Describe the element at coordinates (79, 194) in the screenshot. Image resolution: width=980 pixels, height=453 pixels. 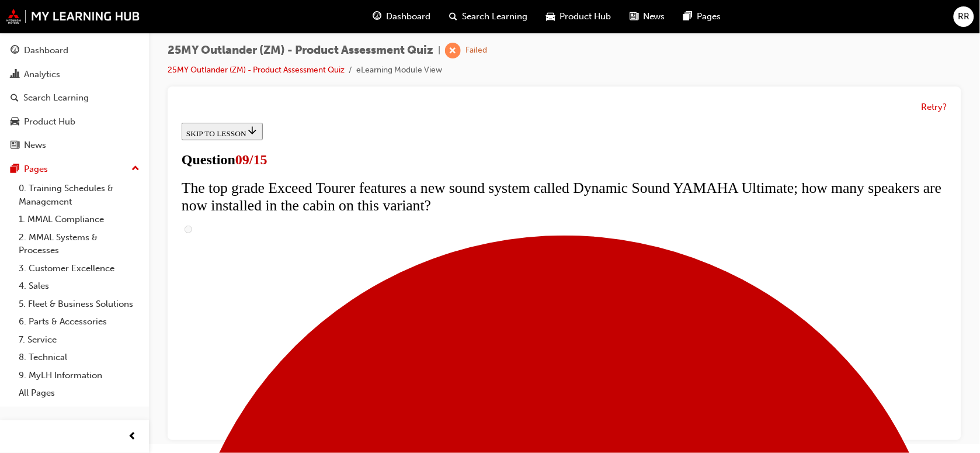
I see `a: 0. Training Schedules & Management` at that location.